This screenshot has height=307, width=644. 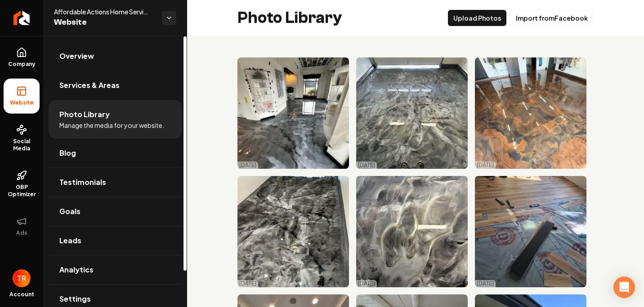 I want to click on img: Rebolt Logo, so click(x=21, y=18).